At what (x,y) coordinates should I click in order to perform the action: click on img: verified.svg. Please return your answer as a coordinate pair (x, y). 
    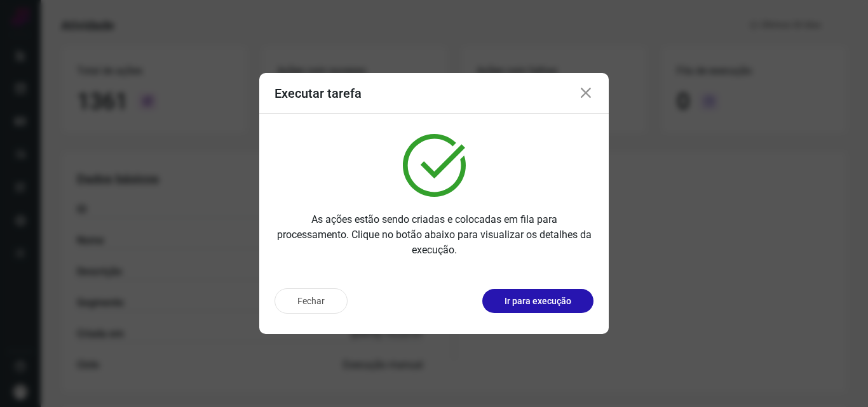
    Looking at the image, I should click on (434, 165).